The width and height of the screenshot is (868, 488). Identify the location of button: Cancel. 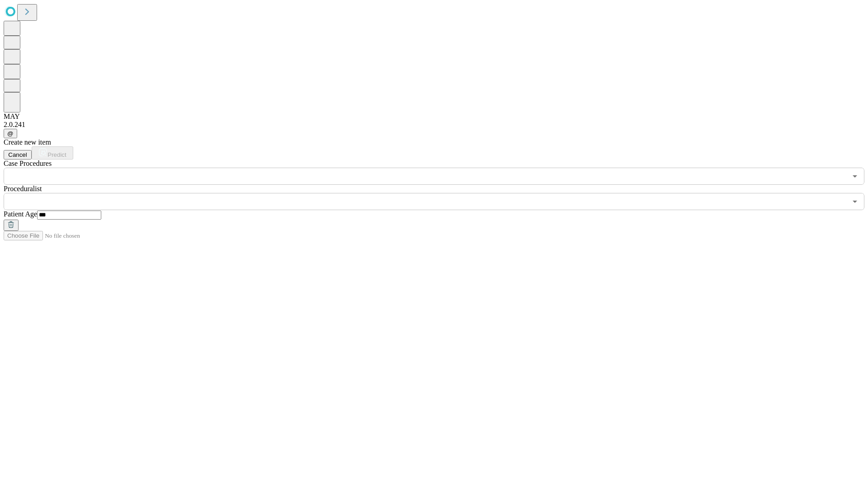
(18, 155).